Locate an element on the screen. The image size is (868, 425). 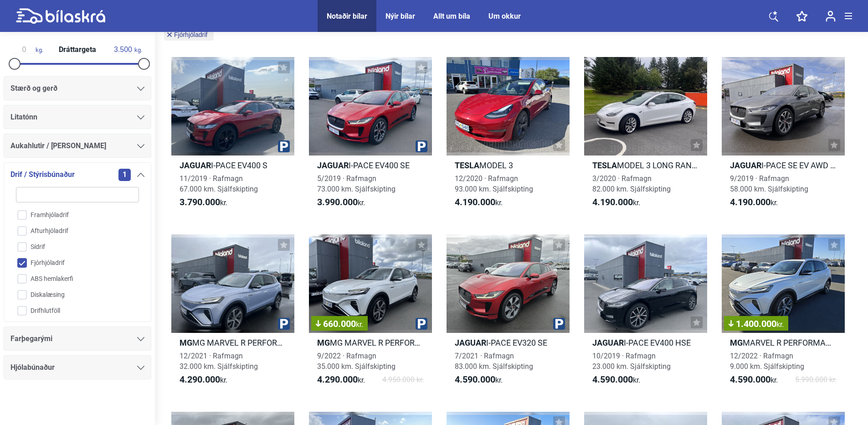
b: 3.790.000 is located at coordinates (199, 202).